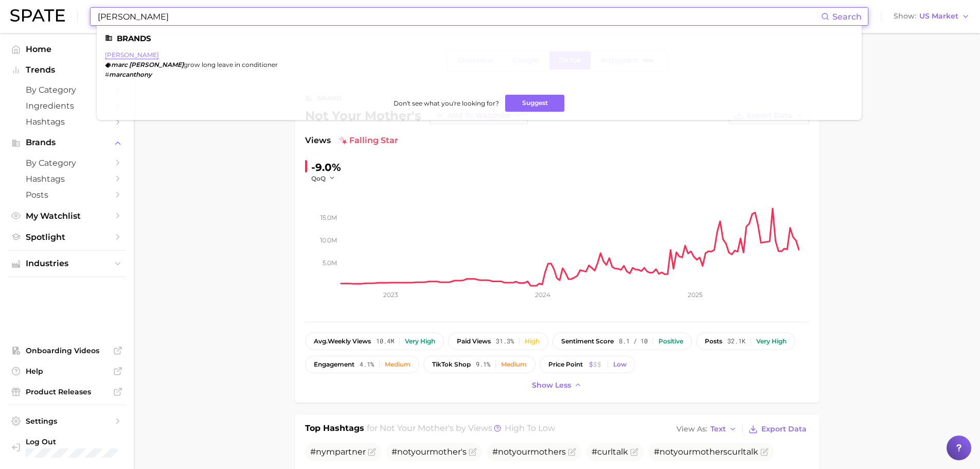 The width and height of the screenshot is (980, 469). I want to click on a: Help, so click(67, 371).